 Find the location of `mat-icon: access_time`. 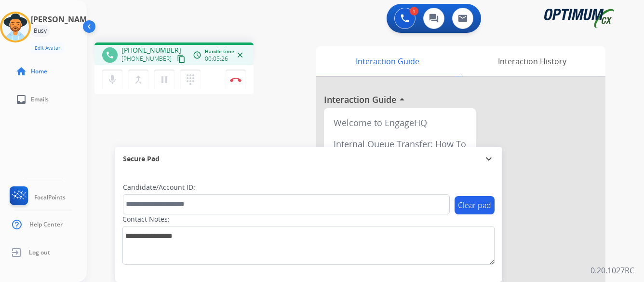

mat-icon: access_time is located at coordinates (197, 55).